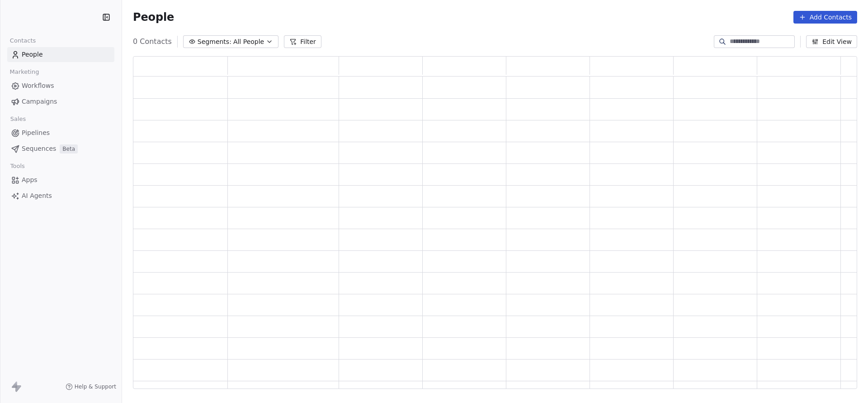 This screenshot has width=868, height=403. I want to click on button: Filter, so click(303, 42).